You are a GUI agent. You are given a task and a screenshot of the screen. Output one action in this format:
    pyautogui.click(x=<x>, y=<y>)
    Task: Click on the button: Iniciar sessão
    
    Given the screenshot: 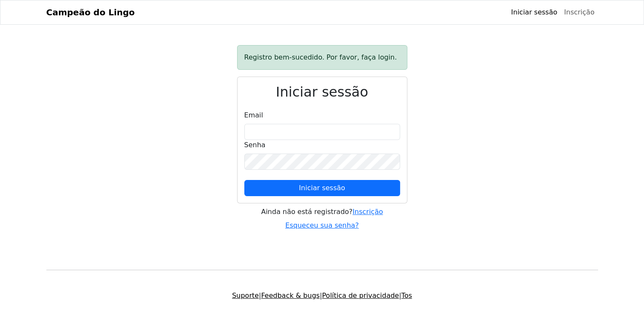 What is the action you would take?
    pyautogui.click(x=322, y=188)
    